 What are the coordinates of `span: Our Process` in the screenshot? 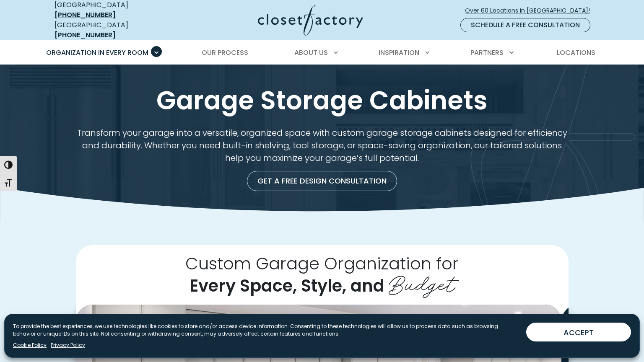 It's located at (225, 52).